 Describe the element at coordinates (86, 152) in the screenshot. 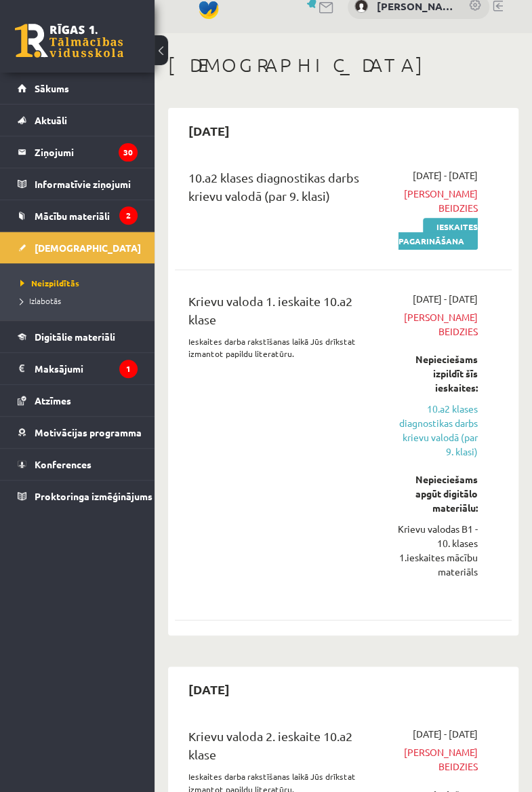

I see `legend: Ziņojumi` at that location.